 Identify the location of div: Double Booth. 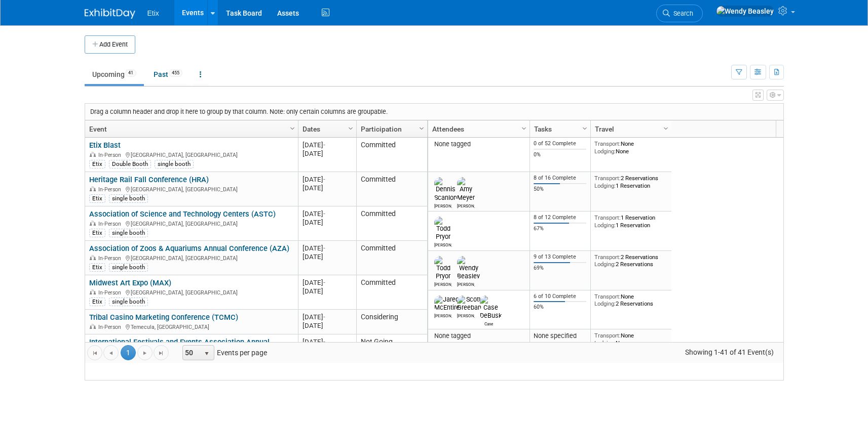
(130, 164).